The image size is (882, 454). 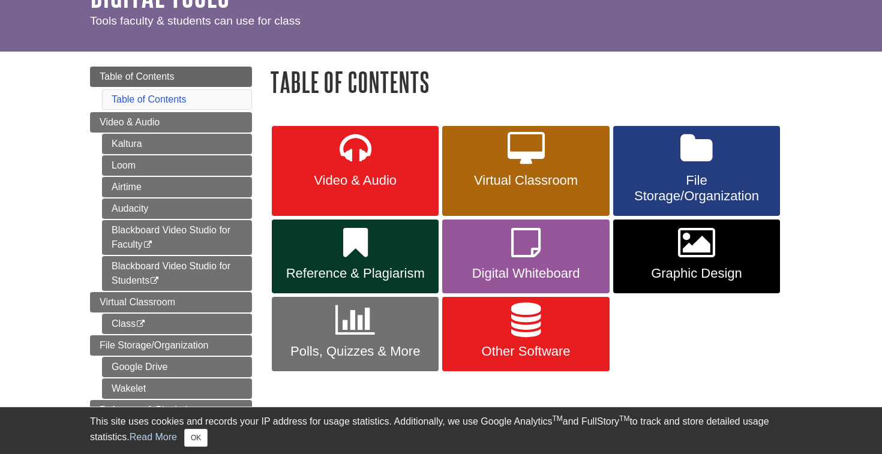 What do you see at coordinates (177, 209) in the screenshot?
I see `a: Audacity` at bounding box center [177, 209].